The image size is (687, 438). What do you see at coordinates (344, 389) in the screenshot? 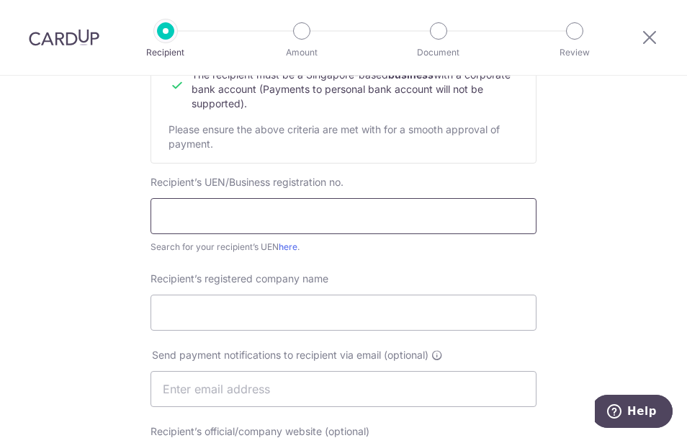
I see `input: Enter email address` at bounding box center [344, 389].